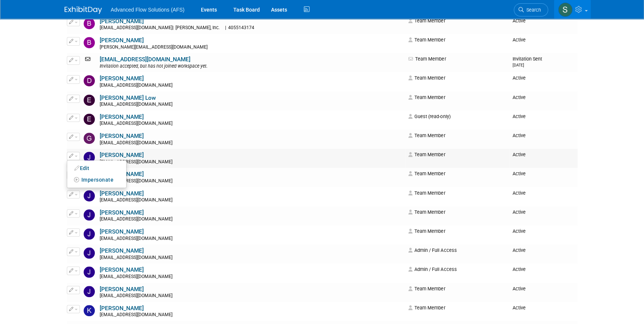 This screenshot has height=324, width=644. Describe the element at coordinates (89, 196) in the screenshot. I see `img: Jeff Rizner` at that location.